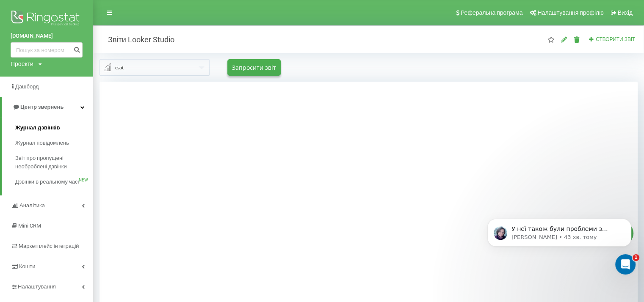  I want to click on p: Message from Valentyna, sent 43 хв. тому, so click(92, 36).